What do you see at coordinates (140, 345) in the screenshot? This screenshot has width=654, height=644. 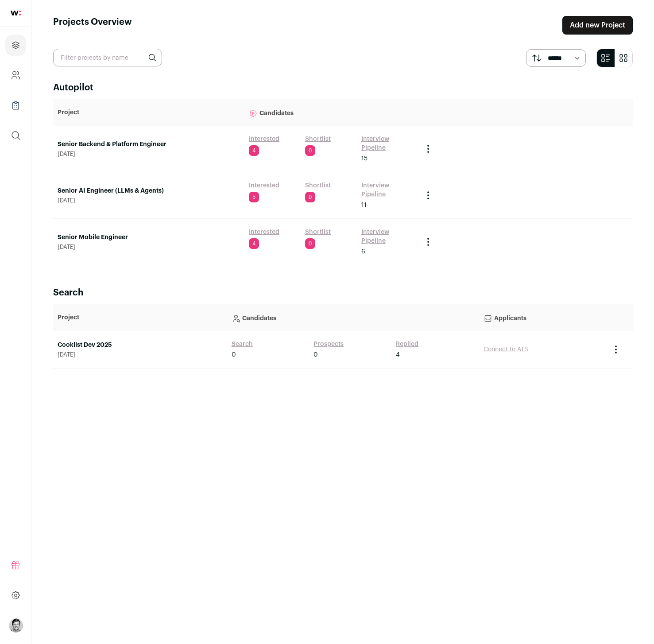 I see `a: Cooklist Dev 2025` at bounding box center [140, 345].